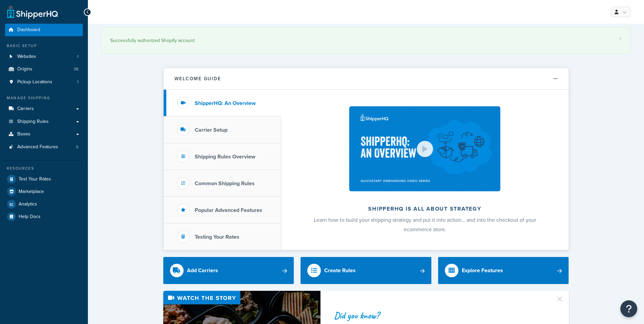 This screenshot has height=324, width=644. I want to click on div: Resources, so click(44, 168).